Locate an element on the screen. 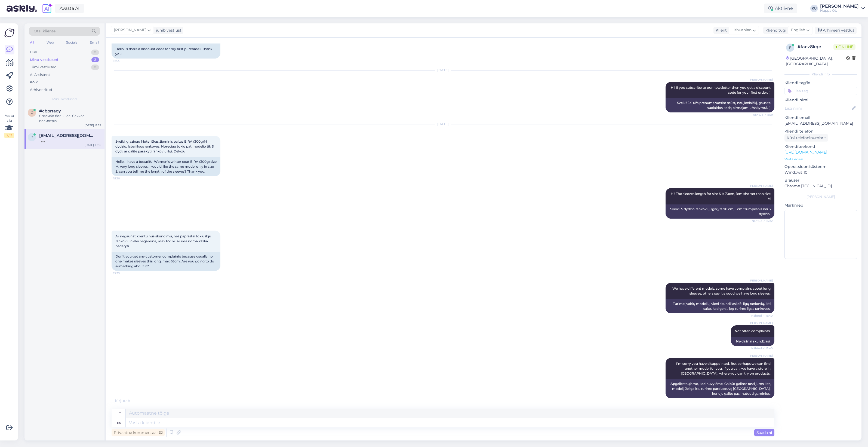  div: Ne dažnai skundžiasi. is located at coordinates (753, 342).